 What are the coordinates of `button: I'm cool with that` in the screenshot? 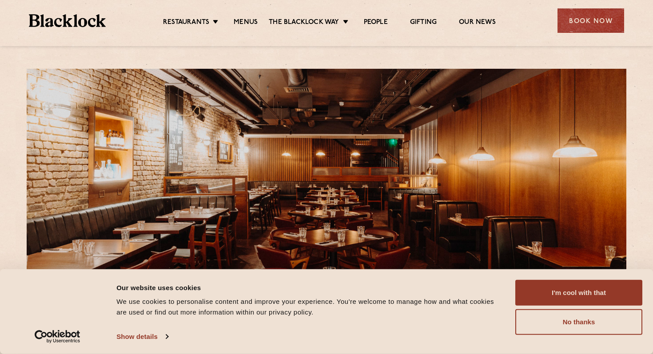 It's located at (579, 293).